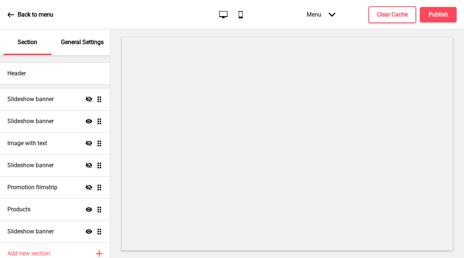 The width and height of the screenshot is (464, 258). Describe the element at coordinates (29, 254) in the screenshot. I see `h4: Add new section` at that location.